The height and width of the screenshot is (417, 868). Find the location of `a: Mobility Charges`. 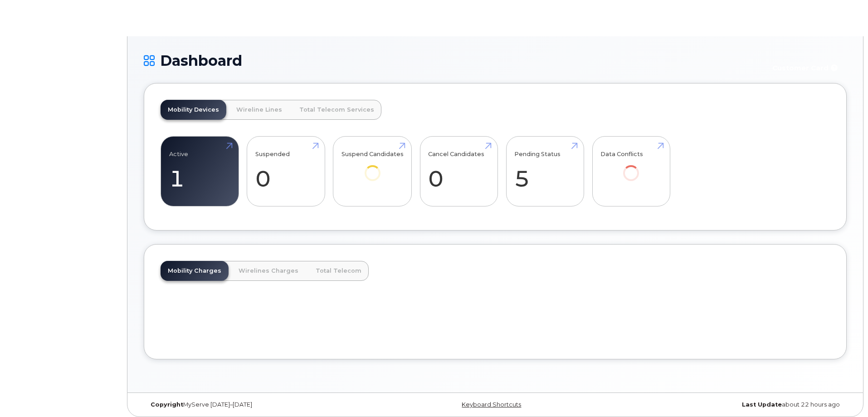

a: Mobility Charges is located at coordinates (194, 271).